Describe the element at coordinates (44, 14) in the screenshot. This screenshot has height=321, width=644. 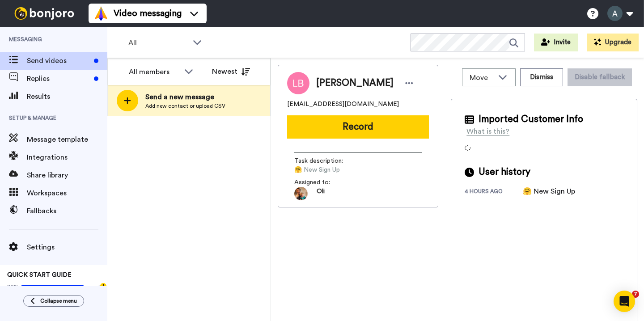
I see `img: bj-logo-header-white.svg` at that location.